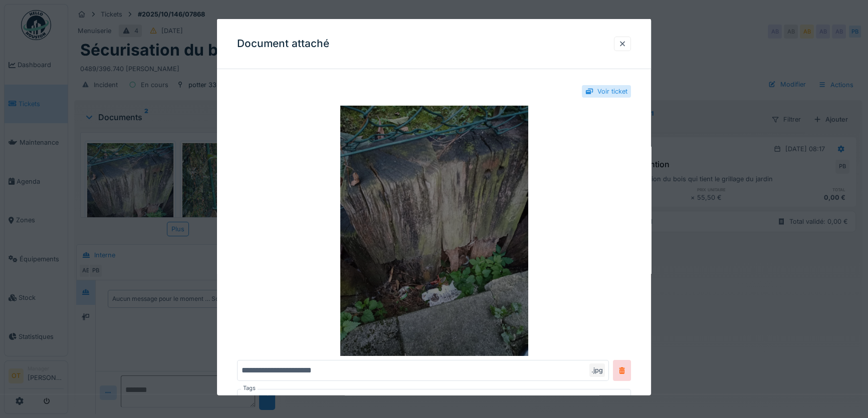 This screenshot has height=418, width=868. What do you see at coordinates (283, 44) in the screenshot?
I see `h3: Document attaché` at bounding box center [283, 44].